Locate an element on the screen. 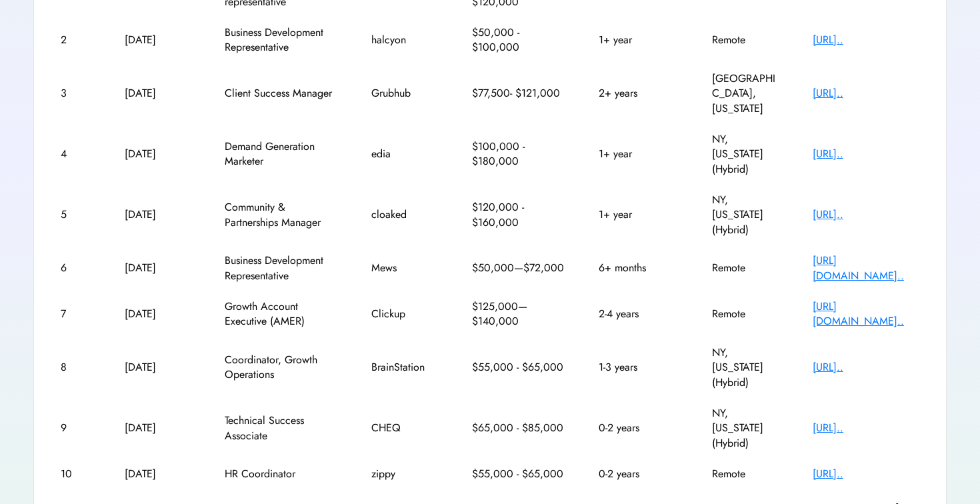 The width and height of the screenshot is (980, 504). div: Growth Account Executive (AMER) is located at coordinates (282, 314).